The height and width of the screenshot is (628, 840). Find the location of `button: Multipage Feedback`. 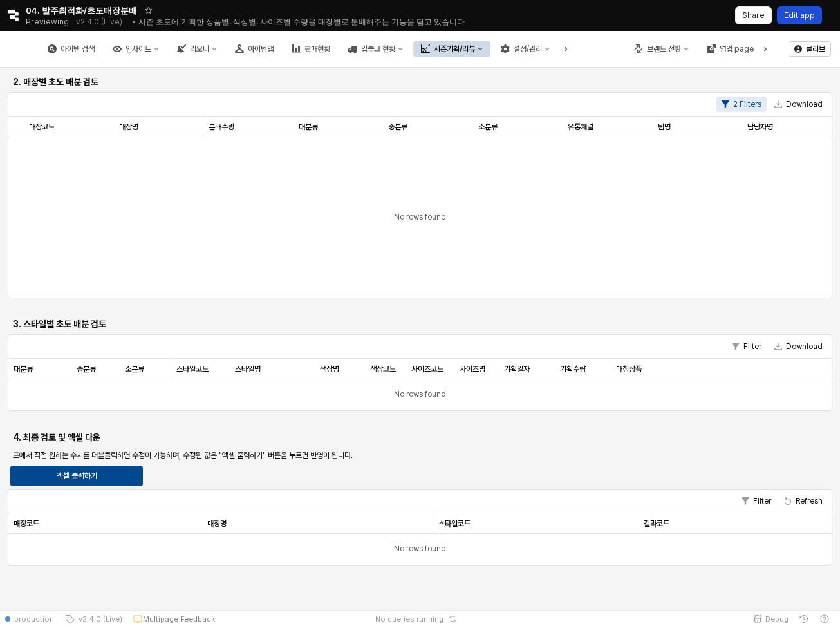

button: Multipage Feedback is located at coordinates (174, 619).